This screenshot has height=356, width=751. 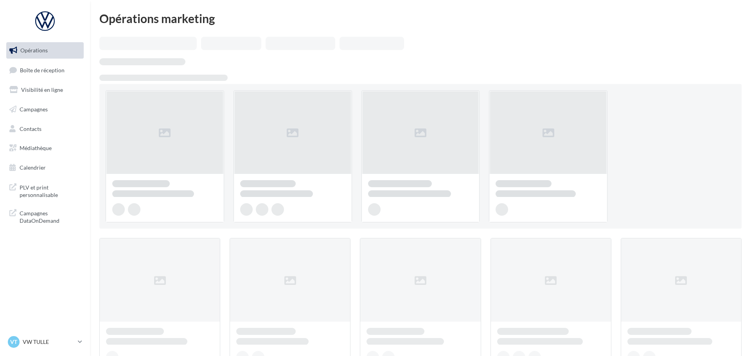 I want to click on span: Contacts, so click(x=31, y=128).